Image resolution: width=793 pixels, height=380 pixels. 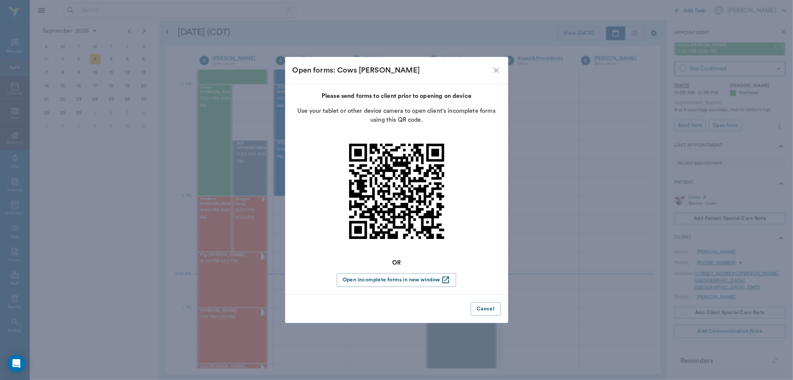 I want to click on button: Open incomplete forms in new window, so click(x=396, y=280).